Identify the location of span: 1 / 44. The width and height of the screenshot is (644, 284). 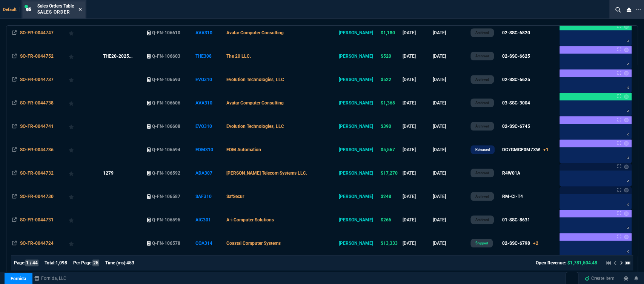
(32, 263).